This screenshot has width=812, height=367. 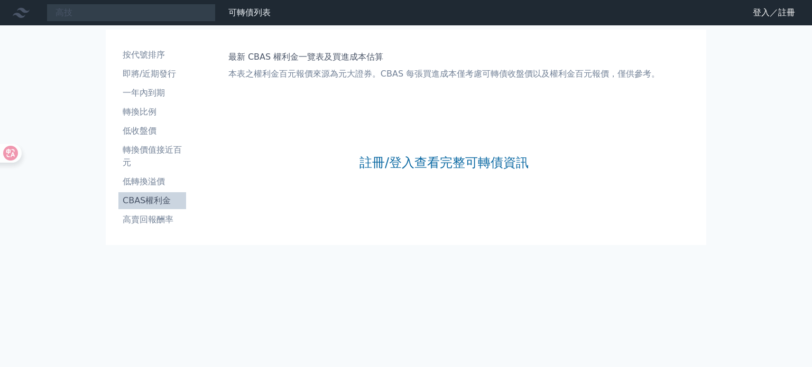 I want to click on a: 即將/近期發行, so click(x=152, y=74).